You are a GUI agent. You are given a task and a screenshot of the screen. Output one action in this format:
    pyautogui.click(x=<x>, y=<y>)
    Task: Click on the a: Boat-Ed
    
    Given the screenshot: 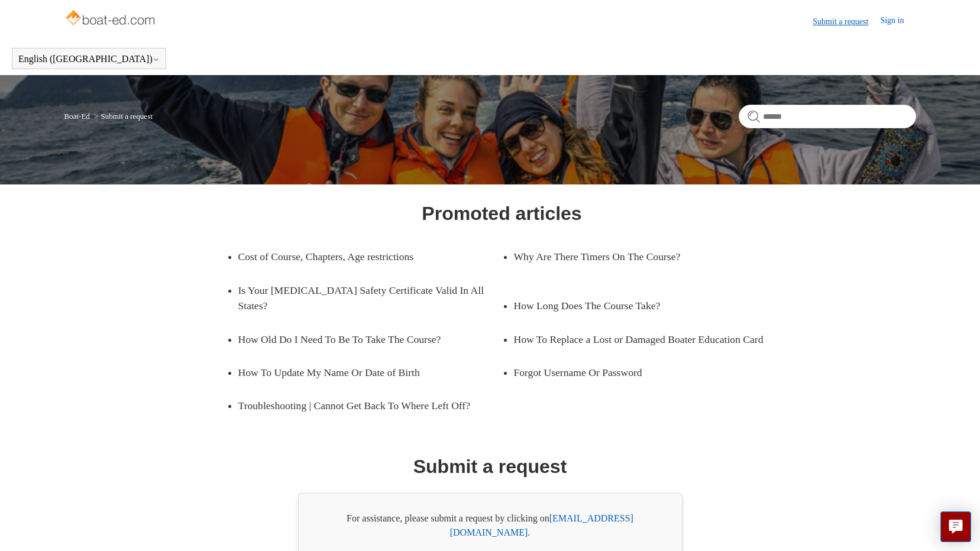 What is the action you would take?
    pyautogui.click(x=77, y=116)
    